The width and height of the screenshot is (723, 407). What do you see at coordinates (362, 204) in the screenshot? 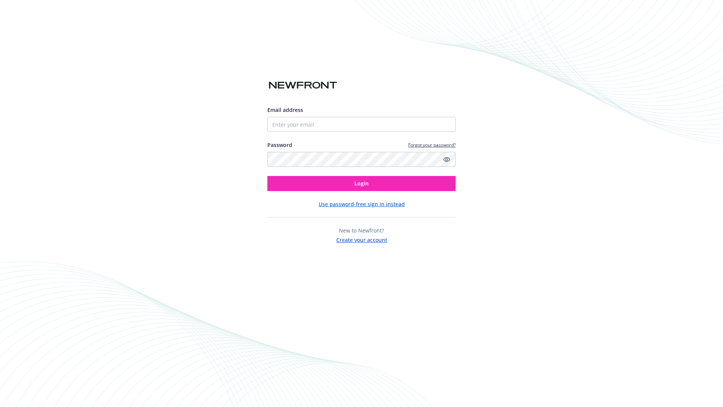
I see `button: Use password-free sign in instead` at bounding box center [362, 204].